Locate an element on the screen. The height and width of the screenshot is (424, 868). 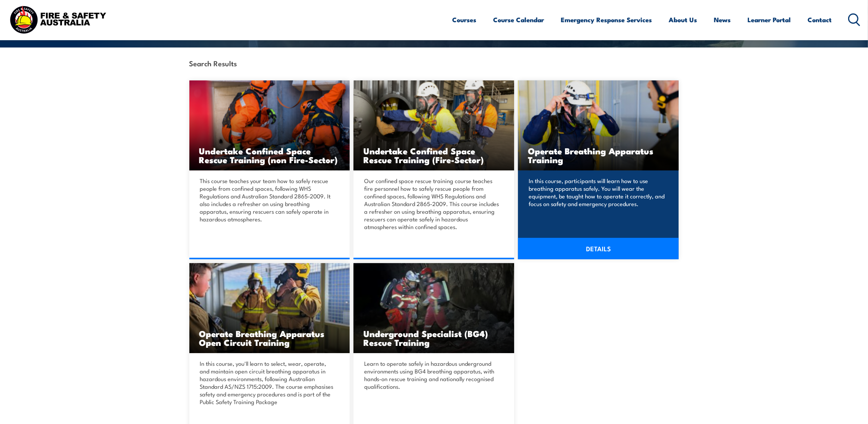
a: DETAILS is located at coordinates (598, 248).